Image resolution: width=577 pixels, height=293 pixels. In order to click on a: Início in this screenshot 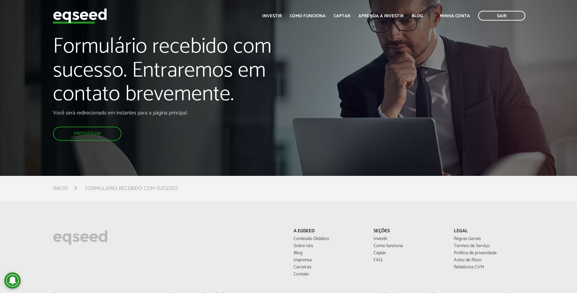, I will do `click(60, 189)`.